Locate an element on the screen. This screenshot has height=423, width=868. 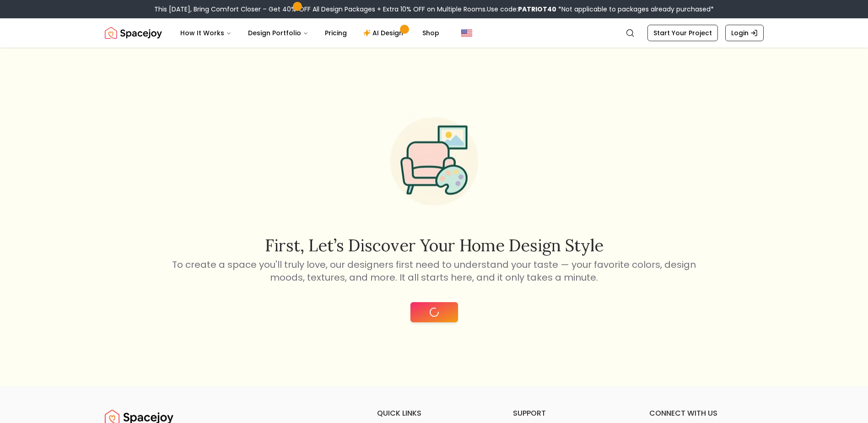
h6: connect with us is located at coordinates (706, 413).